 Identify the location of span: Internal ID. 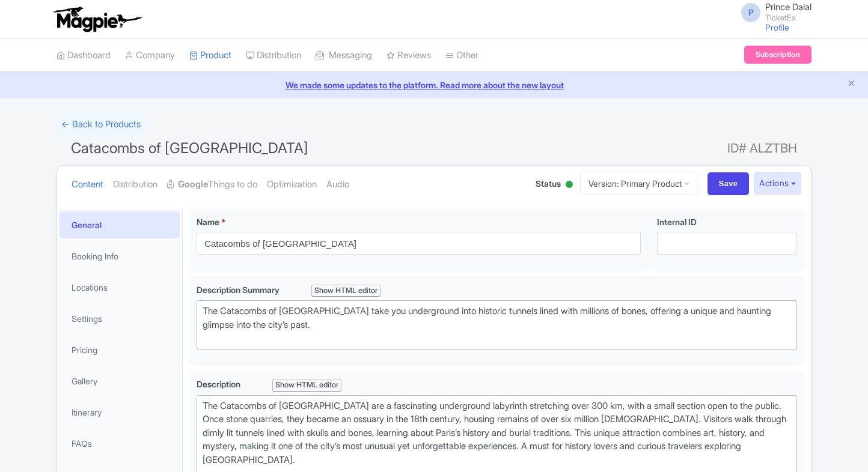
(677, 222).